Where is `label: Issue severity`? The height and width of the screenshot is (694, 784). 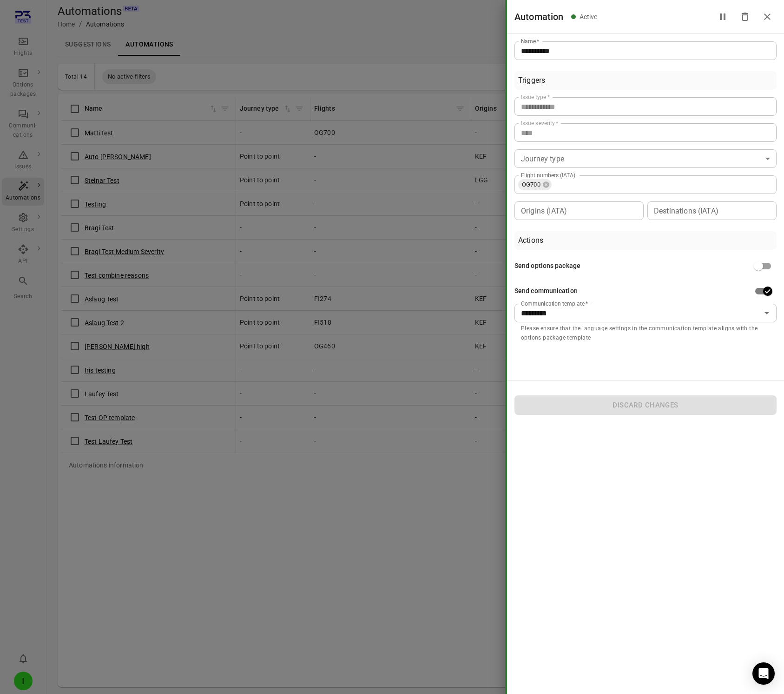
label: Issue severity is located at coordinates (540, 122).